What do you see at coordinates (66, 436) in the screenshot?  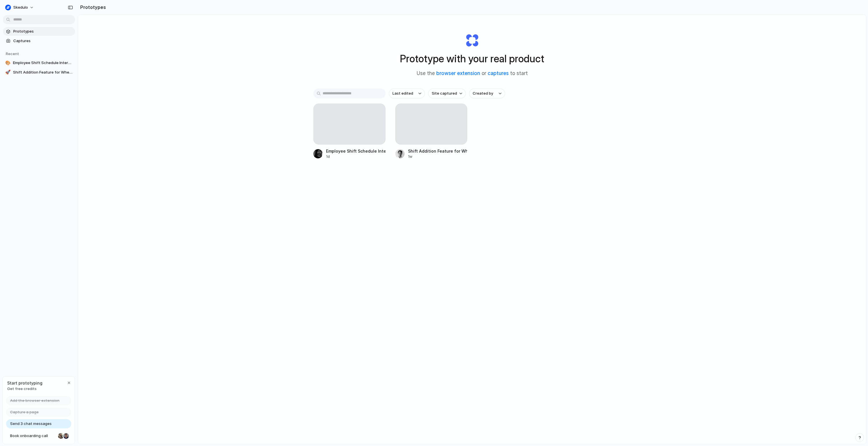 I see `div: Christian Iacullo` at bounding box center [66, 436].